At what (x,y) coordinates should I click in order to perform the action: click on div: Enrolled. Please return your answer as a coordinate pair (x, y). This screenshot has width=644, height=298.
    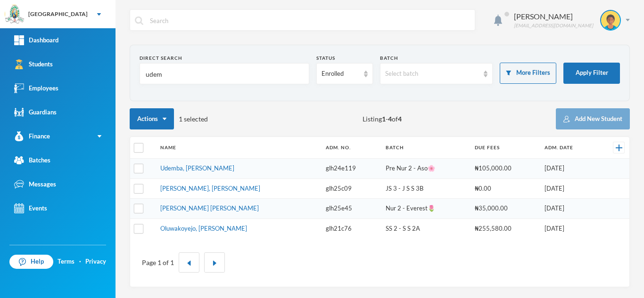
    Looking at the image, I should click on (340, 74).